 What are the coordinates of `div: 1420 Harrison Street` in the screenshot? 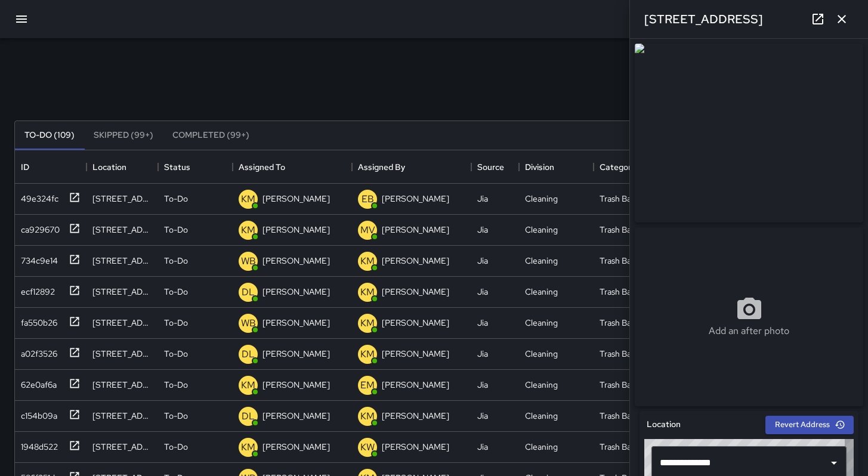 It's located at (123, 323).